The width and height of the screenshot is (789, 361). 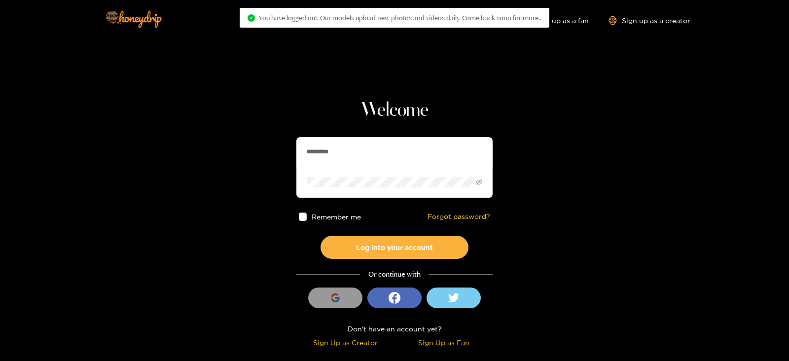 What do you see at coordinates (459, 216) in the screenshot?
I see `a: Forgot password?` at bounding box center [459, 216].